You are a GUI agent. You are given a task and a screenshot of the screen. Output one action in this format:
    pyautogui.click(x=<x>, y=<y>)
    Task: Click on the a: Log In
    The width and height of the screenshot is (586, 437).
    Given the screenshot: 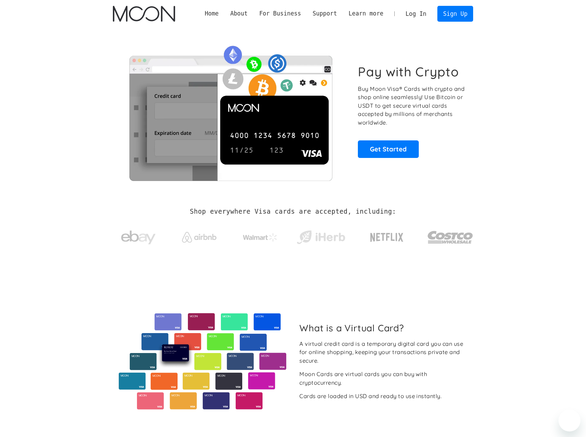 What is the action you would take?
    pyautogui.click(x=416, y=14)
    